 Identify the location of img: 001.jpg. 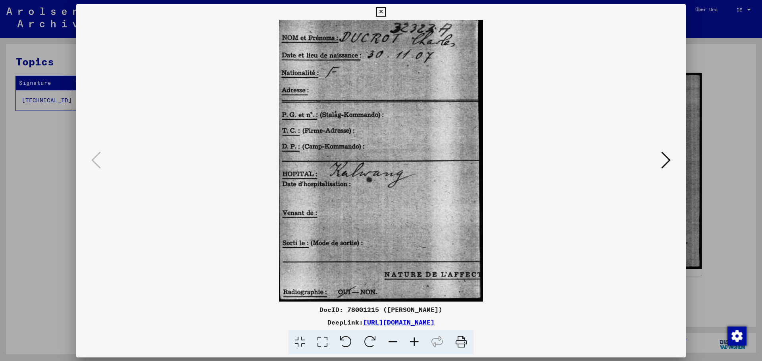
(381, 161).